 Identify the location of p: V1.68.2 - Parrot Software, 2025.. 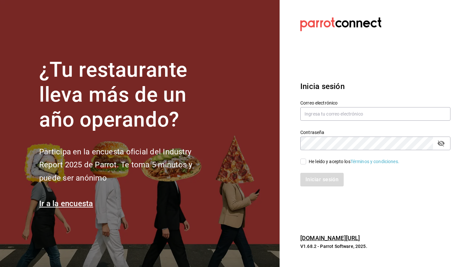
(375, 246).